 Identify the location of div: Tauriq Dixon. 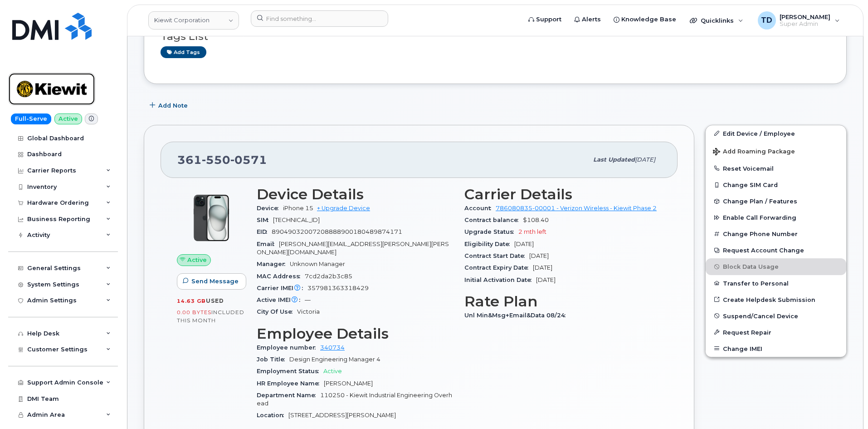
(798, 20).